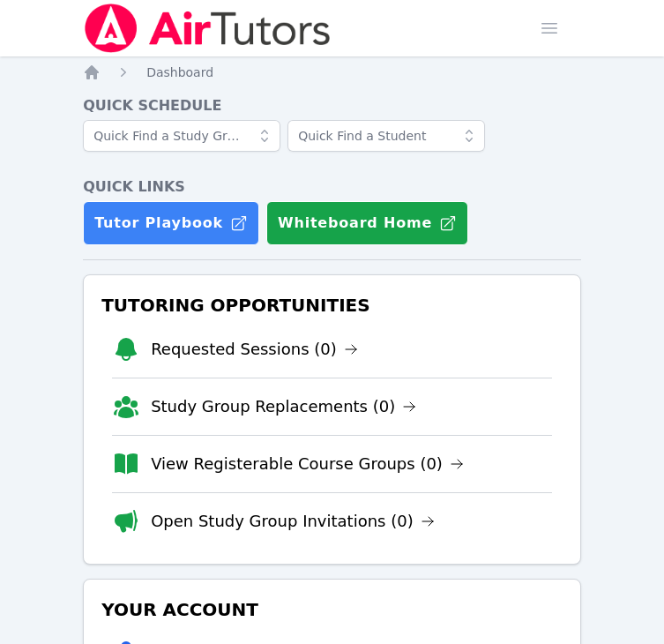 The height and width of the screenshot is (644, 664). What do you see at coordinates (181, 136) in the screenshot?
I see `input: Quick Find a Study Group` at bounding box center [181, 136].